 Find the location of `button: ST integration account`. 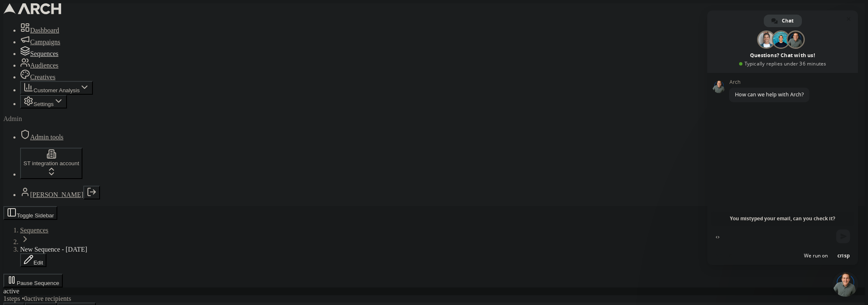

button: ST integration account is located at coordinates (51, 163).